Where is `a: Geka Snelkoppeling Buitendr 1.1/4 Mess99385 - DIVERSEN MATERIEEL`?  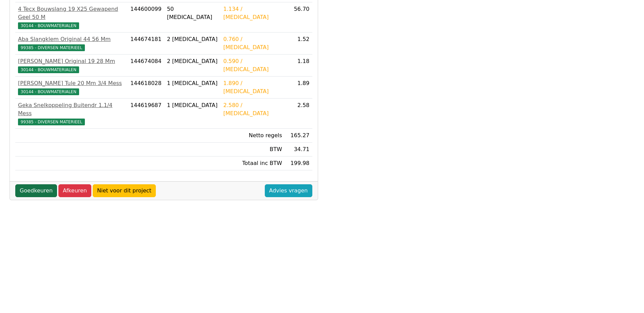
a: Geka Snelkoppeling Buitendr 1.1/4 Mess99385 - DIVERSEN MATERIEEL is located at coordinates (71, 114).